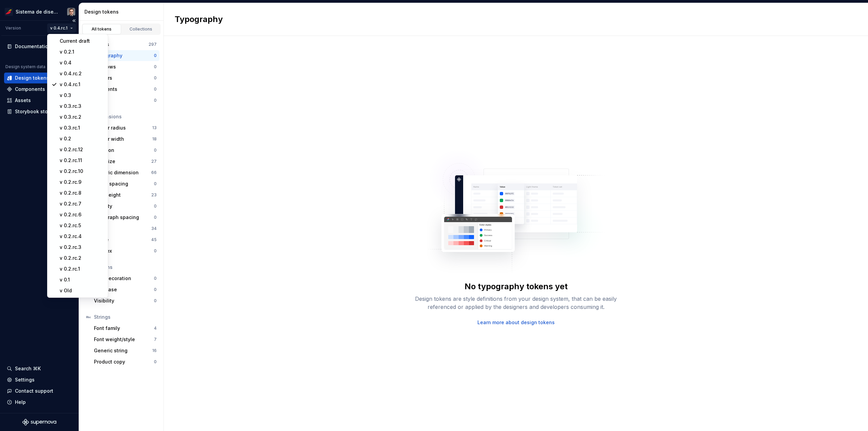 The height and width of the screenshot is (431, 868). Describe the element at coordinates (82, 280) in the screenshot. I see `div: v 0.1` at that location.